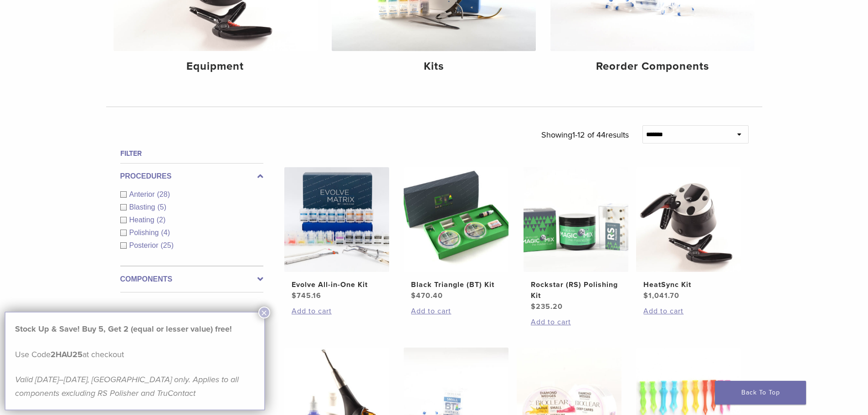 This screenshot has height=415, width=868. I want to click on span: (2), so click(161, 220).